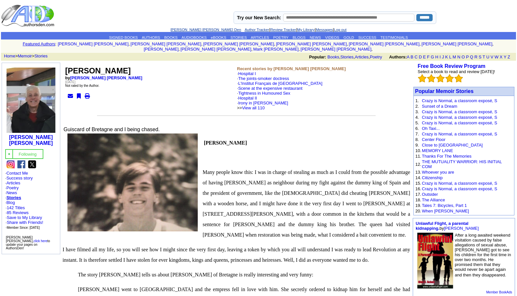 The height and width of the screenshot is (296, 517). Describe the element at coordinates (452, 66) in the screenshot. I see `a: Free Book Review Program` at that location.